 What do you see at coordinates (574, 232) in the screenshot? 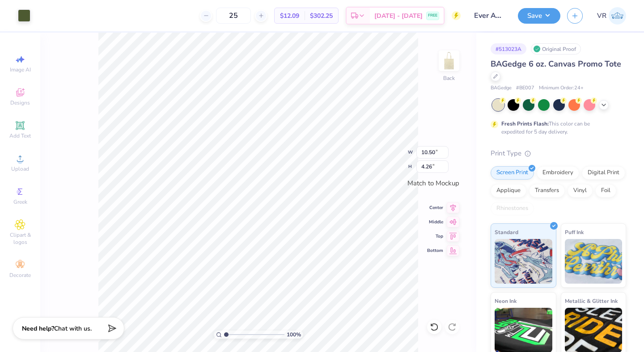
I see `span: Puff Ink` at bounding box center [574, 232].